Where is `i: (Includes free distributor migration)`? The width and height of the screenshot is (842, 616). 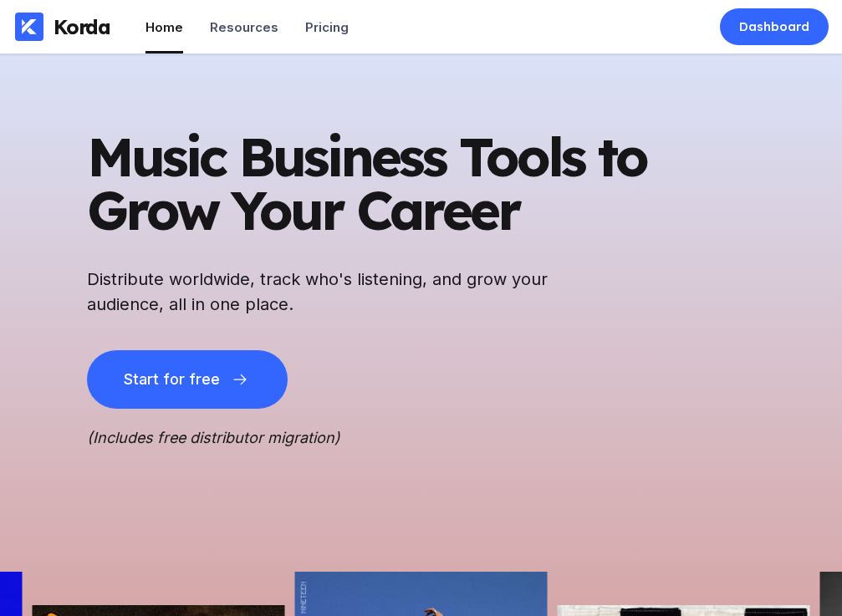
i: (Includes free distributor migration) is located at coordinates (213, 437).